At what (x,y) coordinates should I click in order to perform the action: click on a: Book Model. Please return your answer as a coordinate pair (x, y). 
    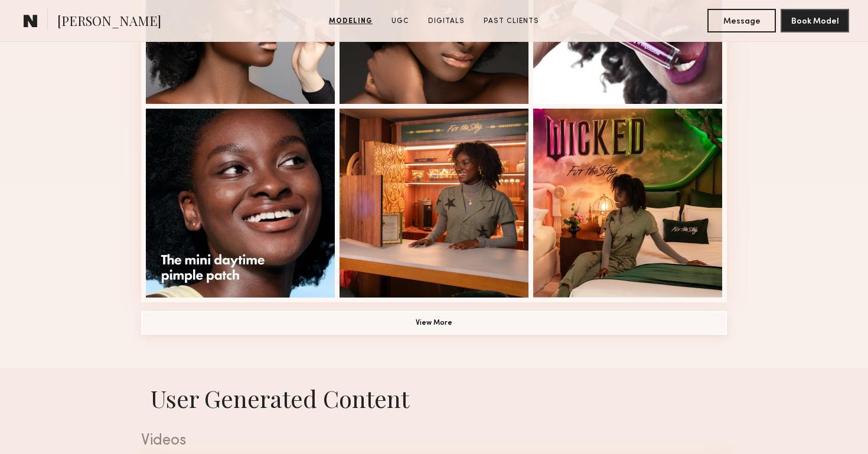
    Looking at the image, I should click on (815, 20).